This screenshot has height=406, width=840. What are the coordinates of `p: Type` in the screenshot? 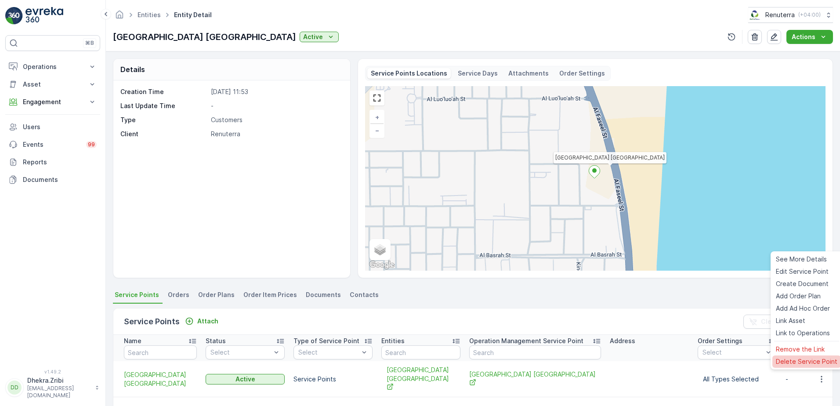 It's located at (164, 120).